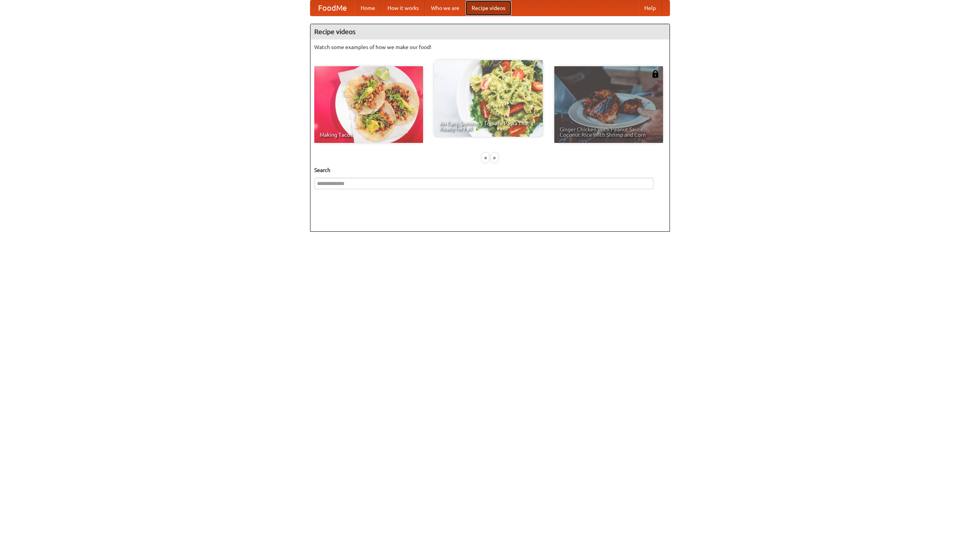 This screenshot has width=980, height=542. Describe the element at coordinates (489, 126) in the screenshot. I see `span: An Easy, Summery Tomato Pasta That's Ready for Fall` at that location.